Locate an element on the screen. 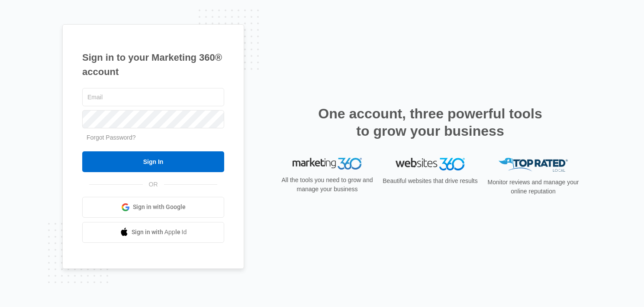  img: Marketing 360 is located at coordinates (327, 164).